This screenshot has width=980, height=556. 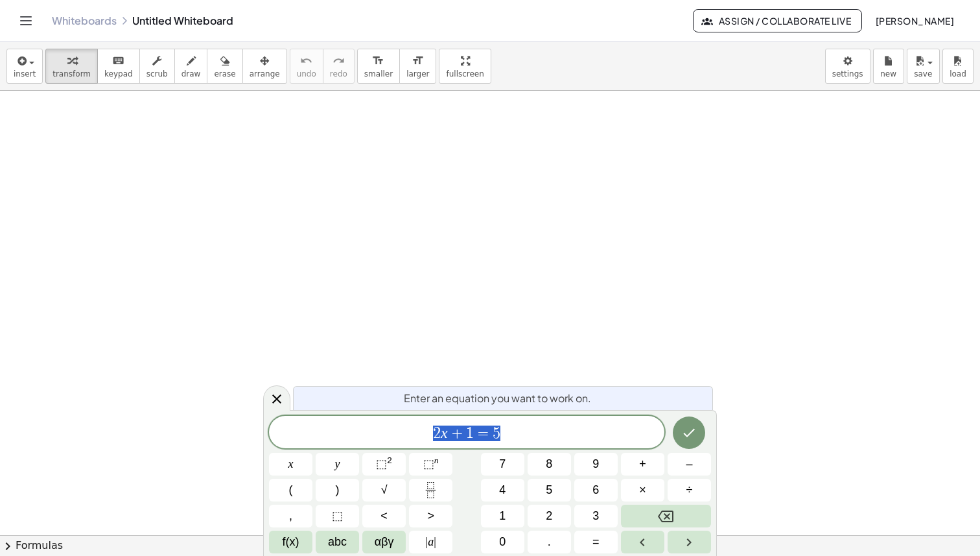 What do you see at coordinates (465, 66) in the screenshot?
I see `button: fullscreen` at bounding box center [465, 66].